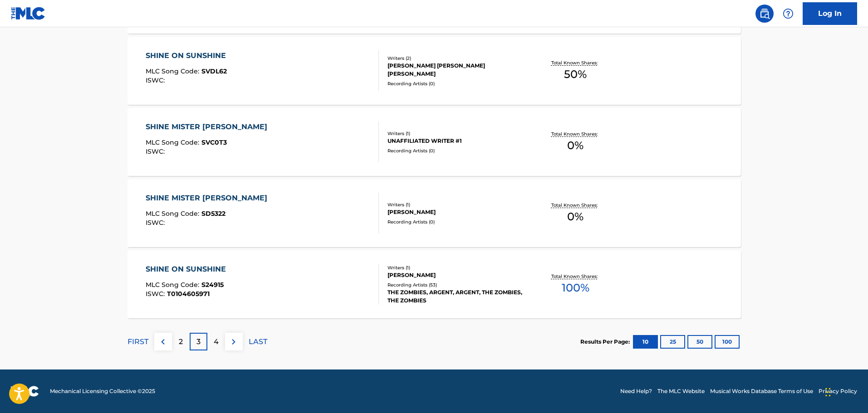 Image resolution: width=868 pixels, height=413 pixels. I want to click on div: Drag, so click(828, 392).